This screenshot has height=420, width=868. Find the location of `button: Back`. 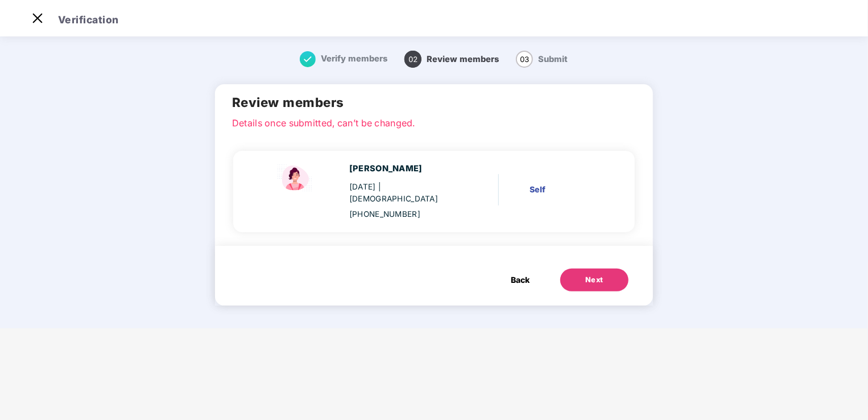

button: Back is located at coordinates (520, 280).